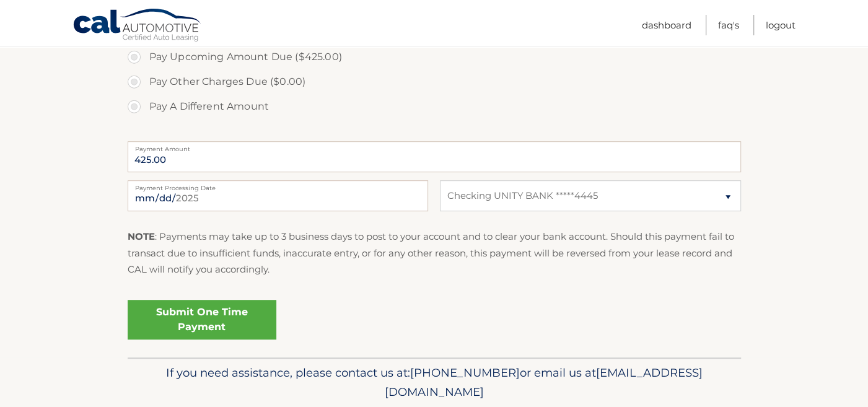  What do you see at coordinates (141, 236) in the screenshot?
I see `strong: NOTE` at bounding box center [141, 236].